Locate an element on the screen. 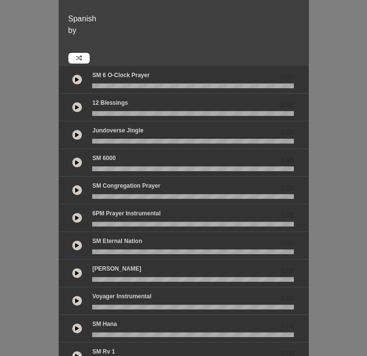 This screenshot has width=367, height=356. p: Voyager Instrumental is located at coordinates (122, 296).